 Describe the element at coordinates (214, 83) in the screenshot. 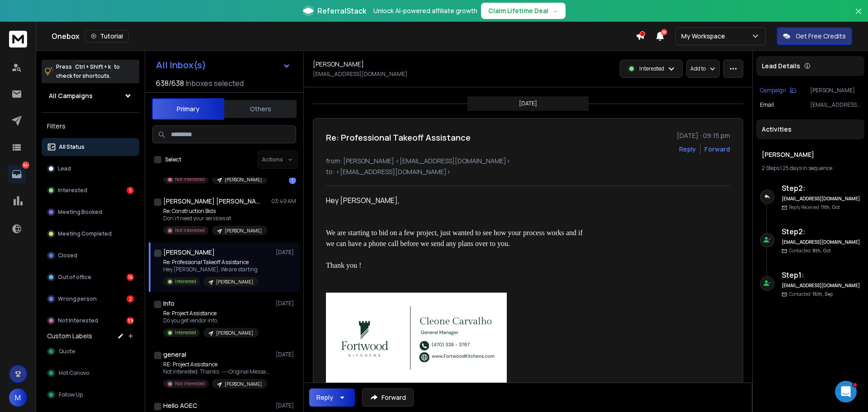

I see `h3: Inboxes selected` at that location.